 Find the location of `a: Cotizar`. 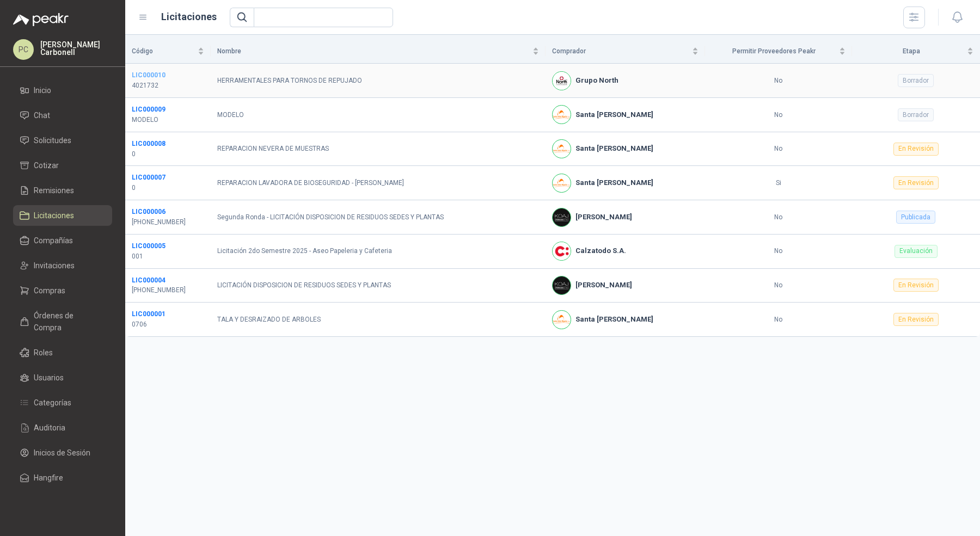

a: Cotizar is located at coordinates (62, 165).